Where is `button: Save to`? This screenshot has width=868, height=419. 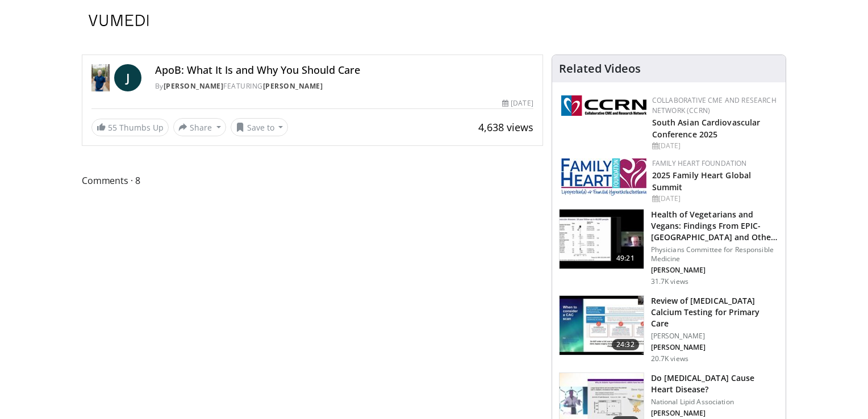 button: Save to is located at coordinates (260, 127).